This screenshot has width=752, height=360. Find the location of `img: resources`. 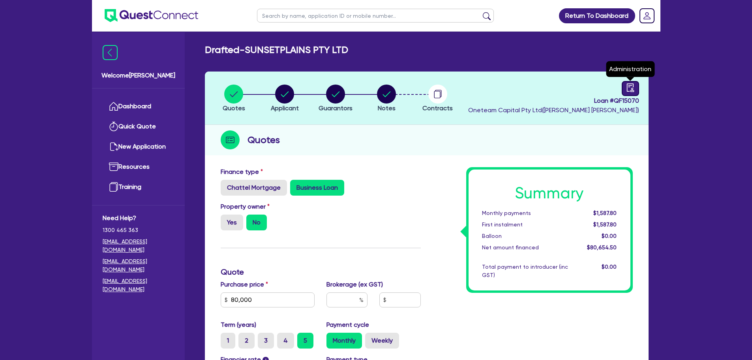

img: resources is located at coordinates (114, 167).